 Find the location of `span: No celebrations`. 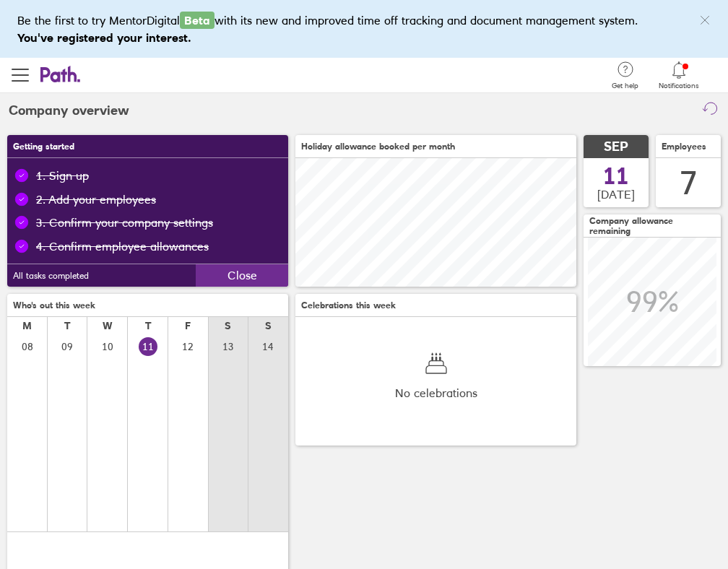

span: No celebrations is located at coordinates (436, 393).